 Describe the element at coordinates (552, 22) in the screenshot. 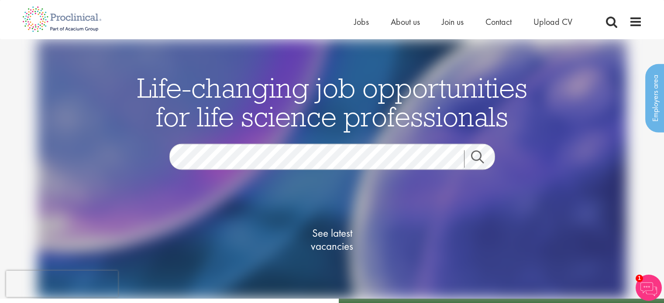

I see `span: Upload CV` at that location.